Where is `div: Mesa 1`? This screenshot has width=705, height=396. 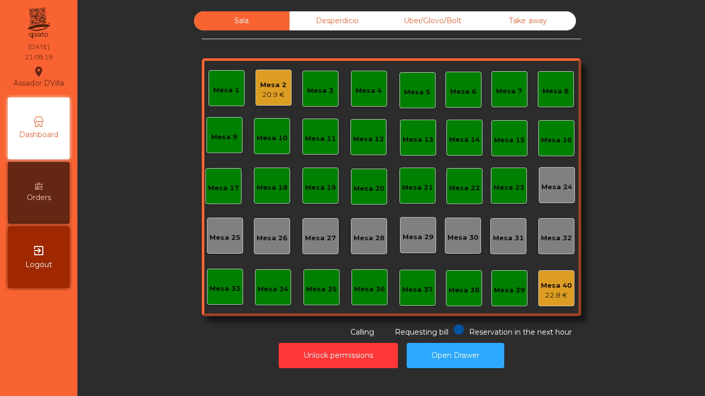
div: Mesa 1 is located at coordinates (226, 90).